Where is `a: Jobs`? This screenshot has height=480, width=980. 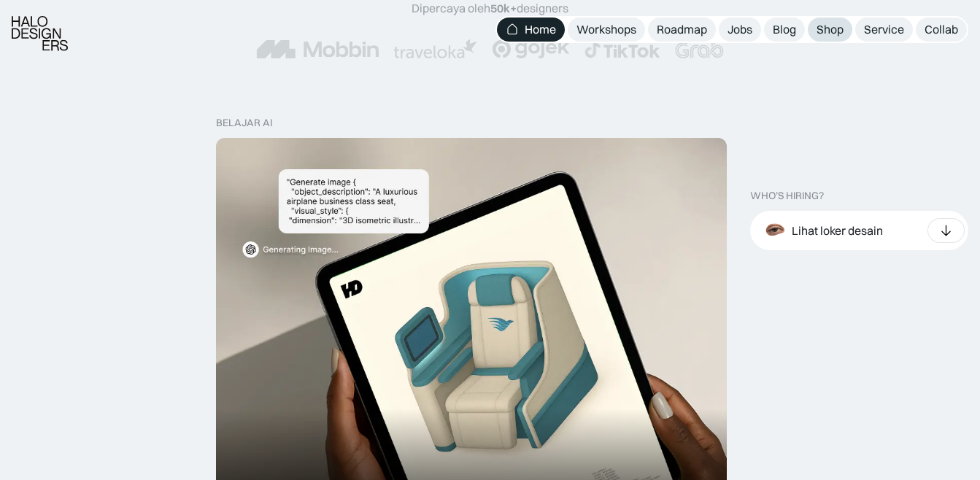
a: Jobs is located at coordinates (740, 29).